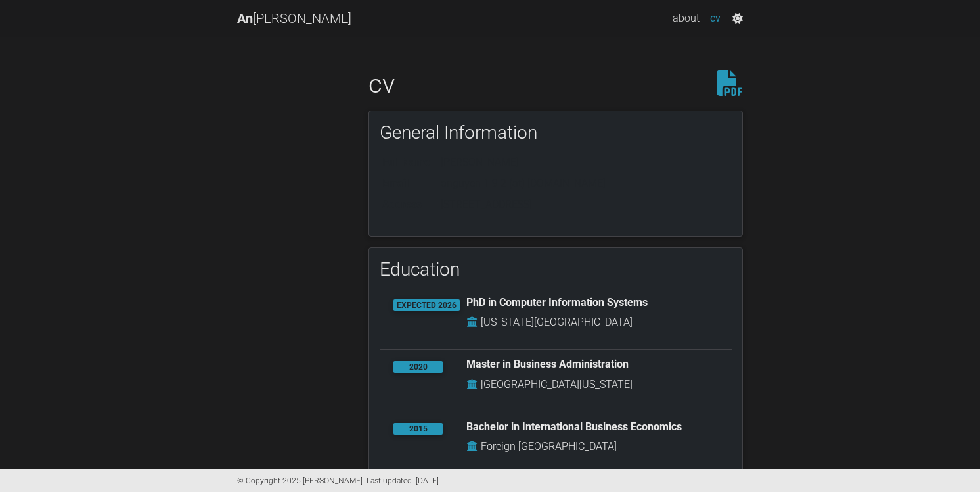  Describe the element at coordinates (245, 19) in the screenshot. I see `span: An` at that location.